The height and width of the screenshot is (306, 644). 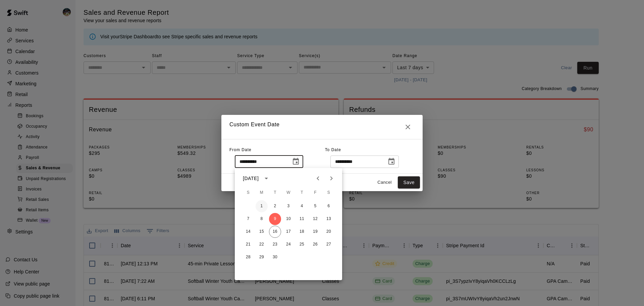 I want to click on button: 26, so click(x=315, y=245).